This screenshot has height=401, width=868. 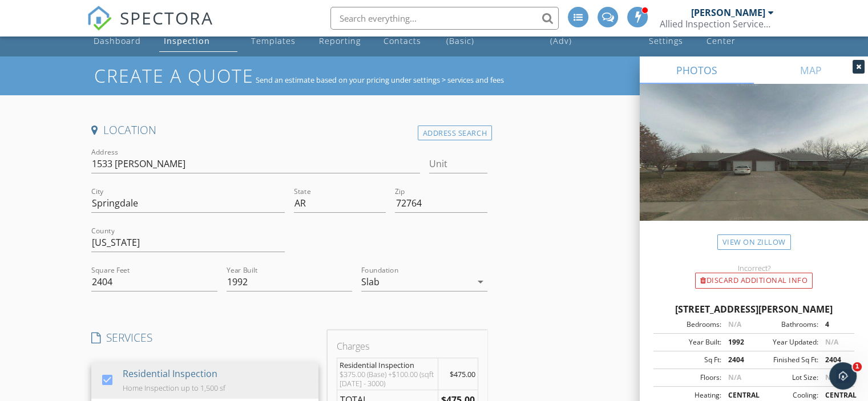 I want to click on div: Bedrooms:, so click(x=689, y=325).